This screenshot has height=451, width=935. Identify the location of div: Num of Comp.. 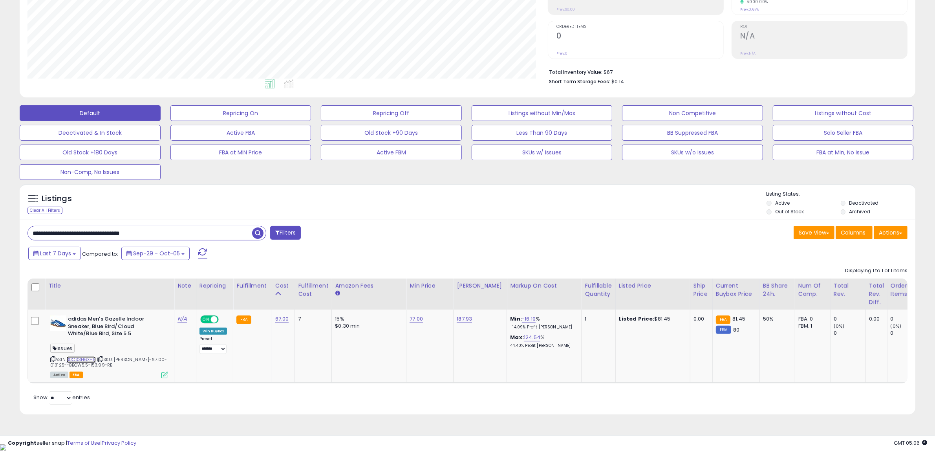
(813, 290).